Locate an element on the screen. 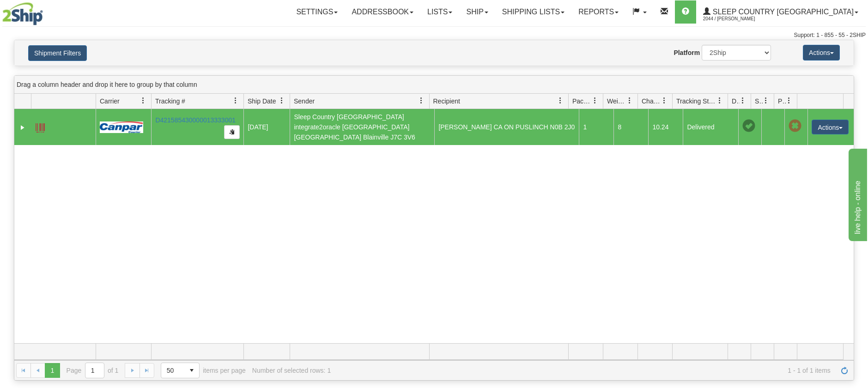  a: Reports is located at coordinates (598, 12).